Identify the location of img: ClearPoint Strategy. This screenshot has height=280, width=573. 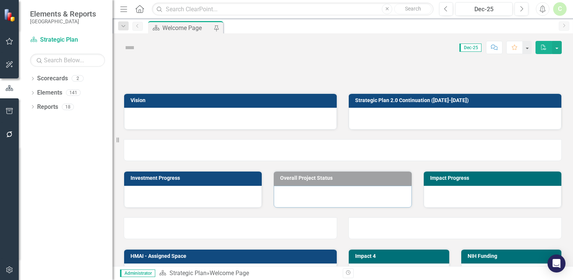
(10, 15).